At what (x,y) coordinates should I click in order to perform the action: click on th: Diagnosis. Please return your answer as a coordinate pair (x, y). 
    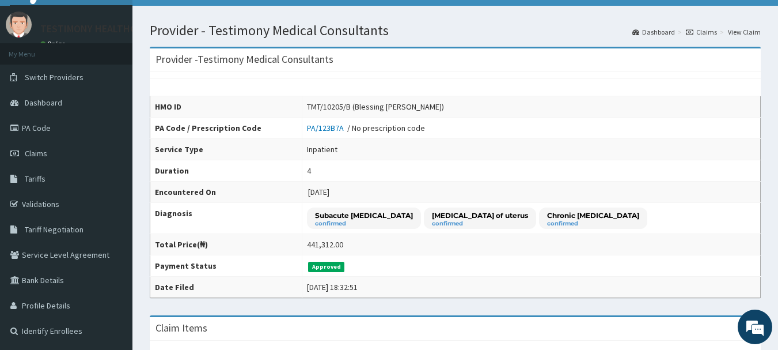
    Looking at the image, I should click on (226, 218).